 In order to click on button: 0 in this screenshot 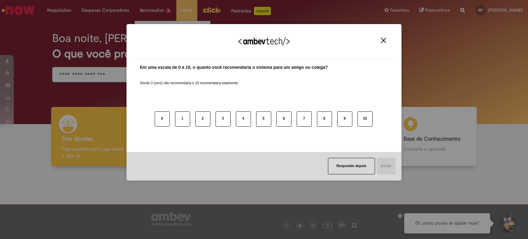, I will do `click(162, 119)`.